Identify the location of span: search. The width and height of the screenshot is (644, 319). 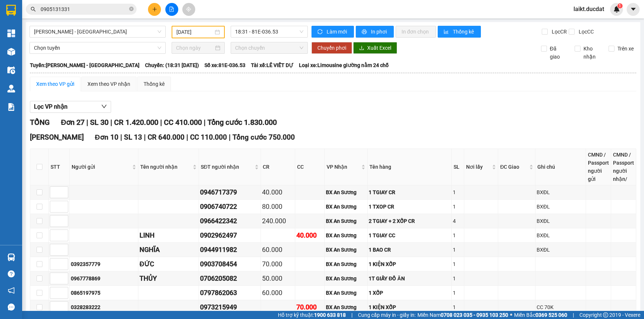
(33, 9).